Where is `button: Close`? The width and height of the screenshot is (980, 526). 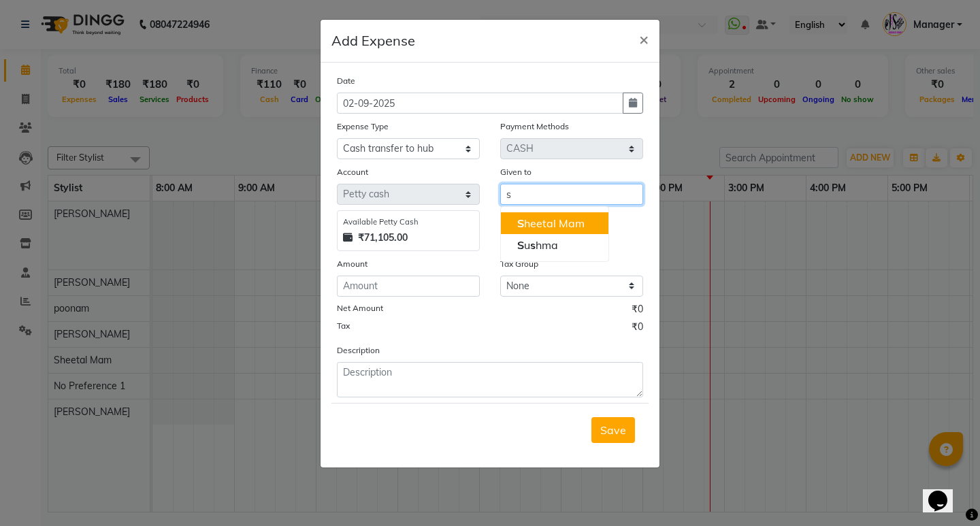
button: Close is located at coordinates (643, 39).